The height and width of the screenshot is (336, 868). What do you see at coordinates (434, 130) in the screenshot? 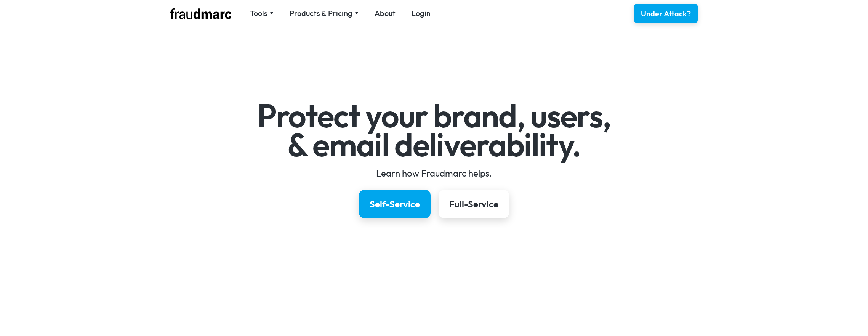
I see `h1: Protect your brand, users, & email deliverability.` at bounding box center [434, 130].